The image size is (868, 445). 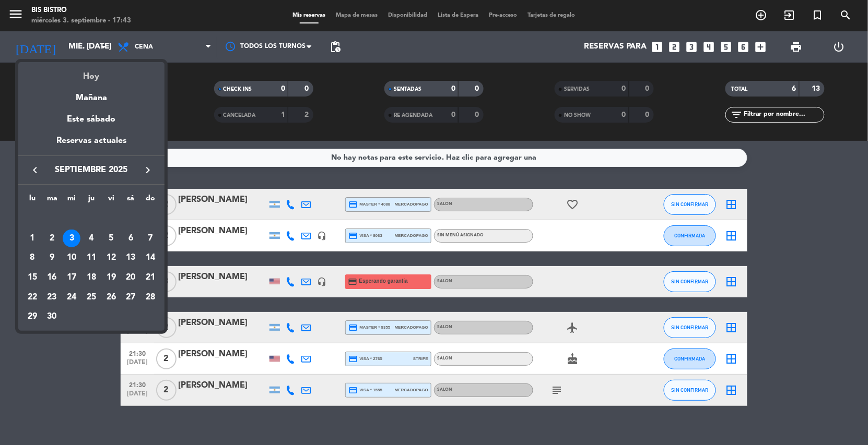 I want to click on th: miércoles, so click(x=72, y=200).